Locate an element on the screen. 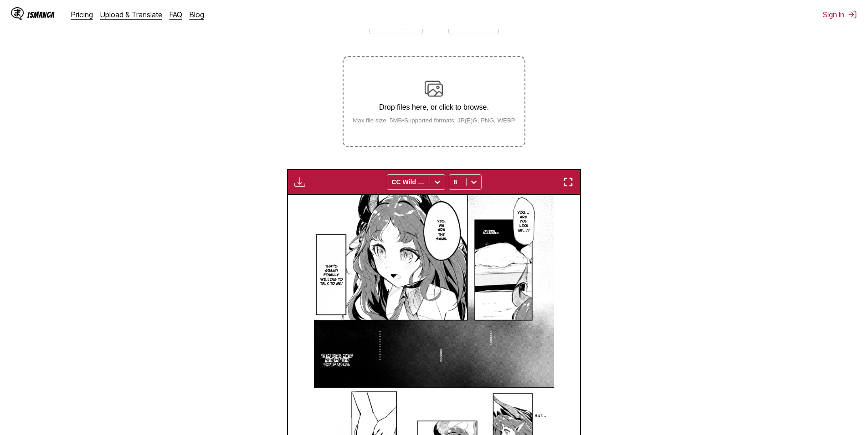  button: Sign In is located at coordinates (840, 15).